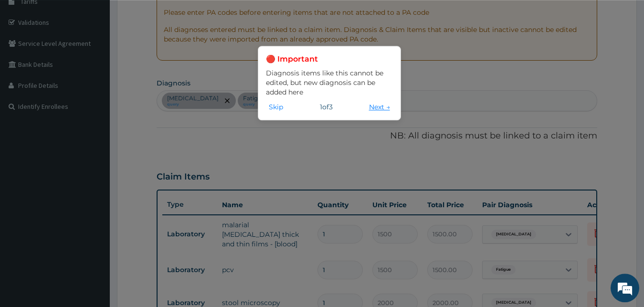 This screenshot has width=644, height=307. What do you see at coordinates (105, 60) in the screenshot?
I see `div: Chat with us now` at bounding box center [105, 60].